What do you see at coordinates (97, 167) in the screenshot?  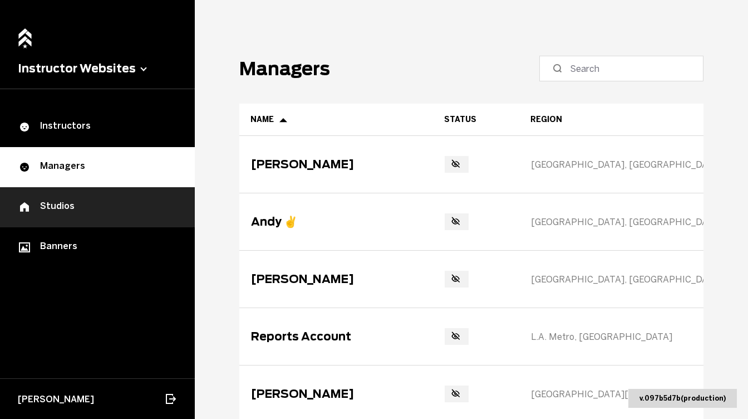 I see `div: Managers` at bounding box center [97, 167].